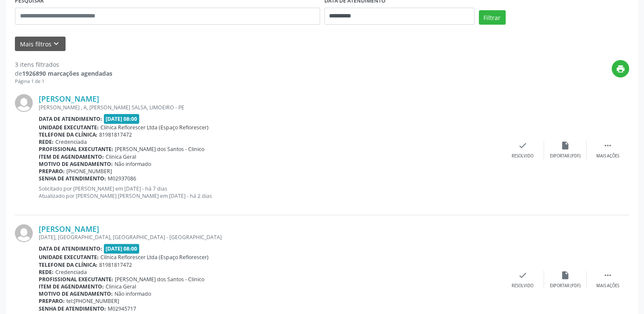 This screenshot has height=314, width=644. I want to click on div: 3 itens filtrados, so click(63, 64).